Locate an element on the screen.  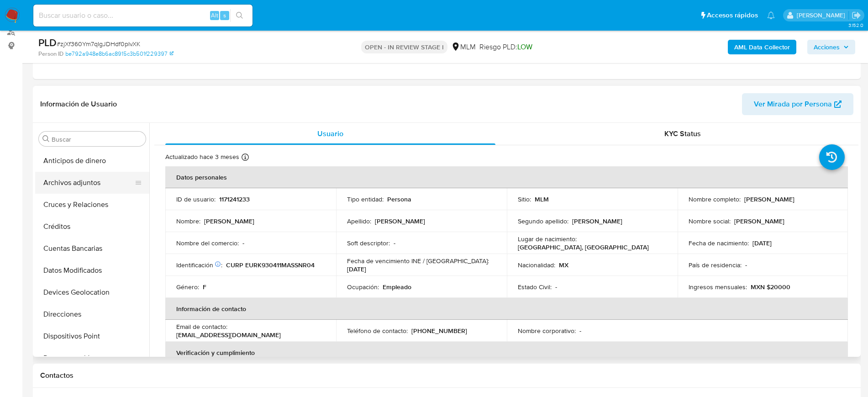
p: Nacionalidad : is located at coordinates (537, 265).